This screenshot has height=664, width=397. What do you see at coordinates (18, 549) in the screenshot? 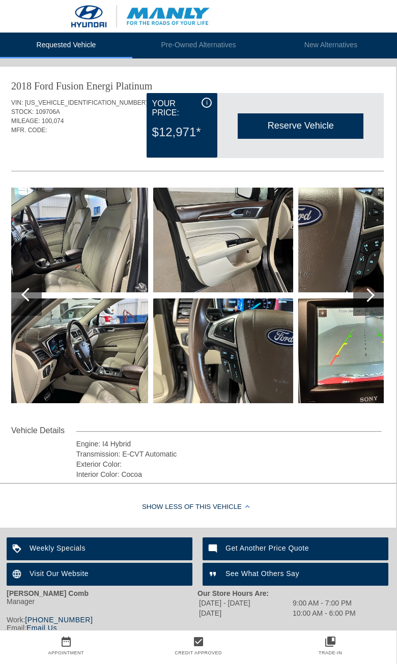
I see `img: ic_loyalty_white_24dp_2x.png` at bounding box center [18, 549].